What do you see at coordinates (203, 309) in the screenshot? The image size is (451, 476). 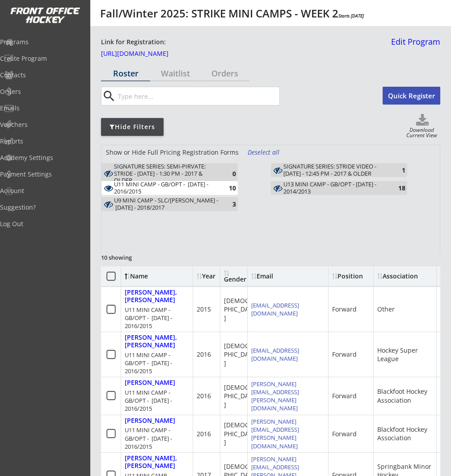 I see `div: 2015` at bounding box center [203, 309].